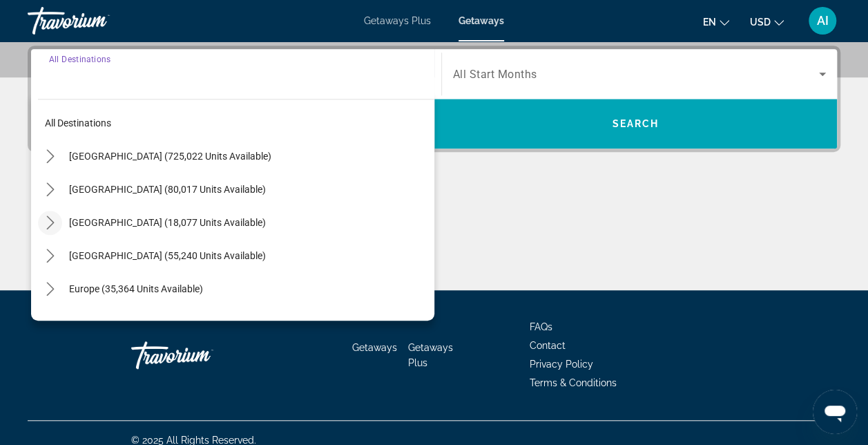 The height and width of the screenshot is (445, 868). What do you see at coordinates (50, 156) in the screenshot?
I see `button: Toggle United States (725,022 units available) submenu` at bounding box center [50, 156].